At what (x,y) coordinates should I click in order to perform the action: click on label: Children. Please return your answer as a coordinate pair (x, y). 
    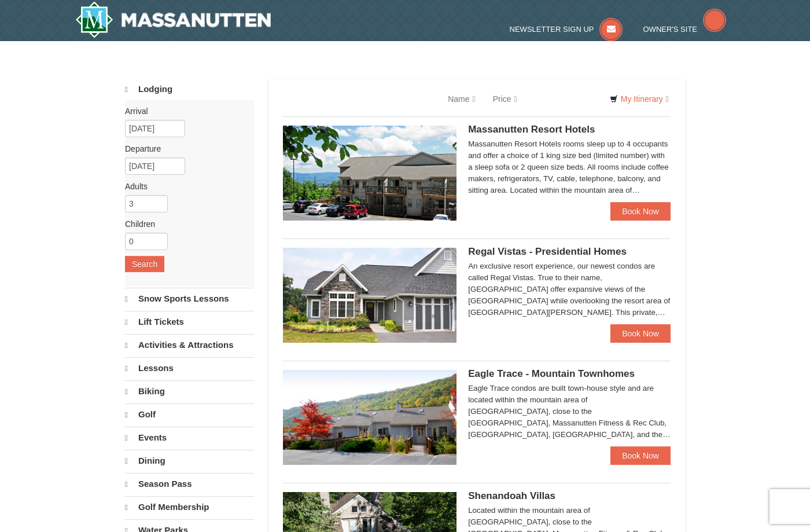
    Looking at the image, I should click on (186, 223).